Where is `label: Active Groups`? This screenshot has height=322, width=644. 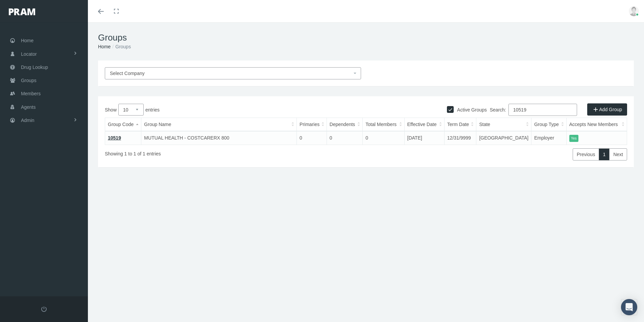
label: Active Groups is located at coordinates (470, 110).